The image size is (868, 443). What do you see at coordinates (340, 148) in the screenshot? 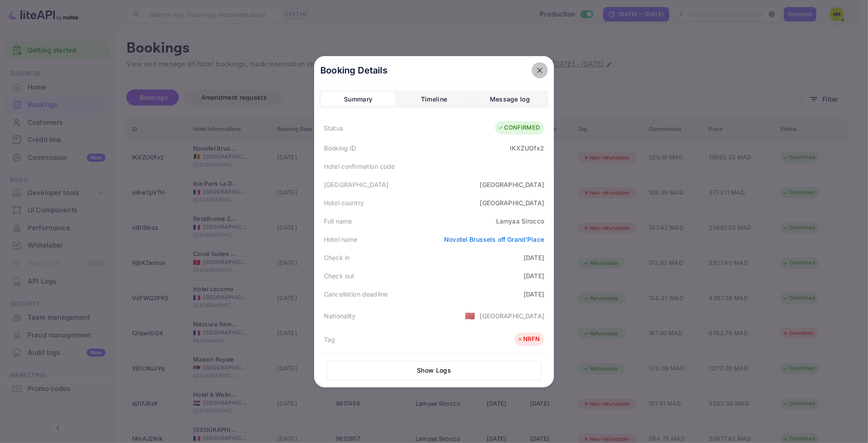
I see `div: Booking ID` at bounding box center [340, 148].